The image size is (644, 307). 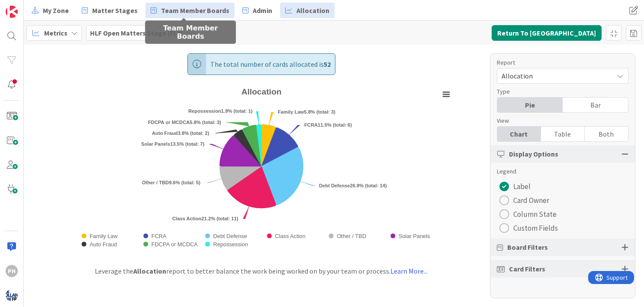 What do you see at coordinates (328, 125) in the screenshot?
I see `text: 11.5% (total: 6)` at bounding box center [328, 125].